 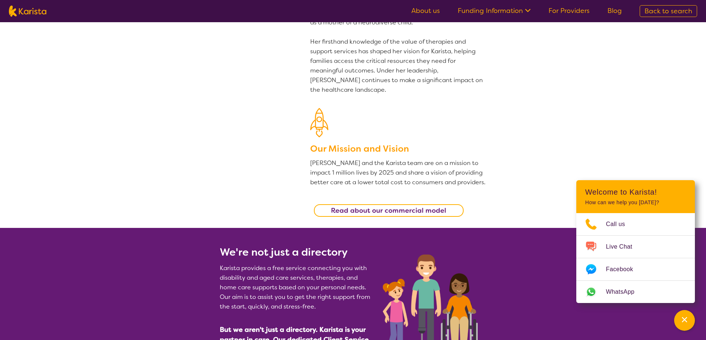 What do you see at coordinates (635, 242) in the screenshot?
I see `div: Channel Menu` at bounding box center [635, 242].